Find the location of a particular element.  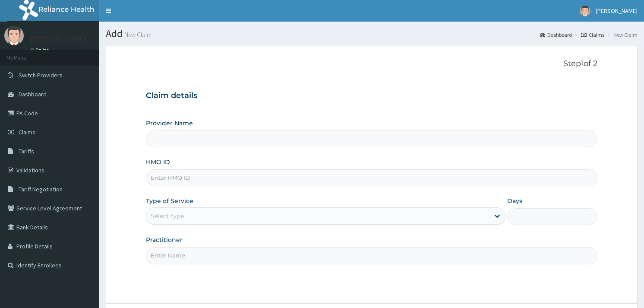

h3: Claim details is located at coordinates (372, 96).